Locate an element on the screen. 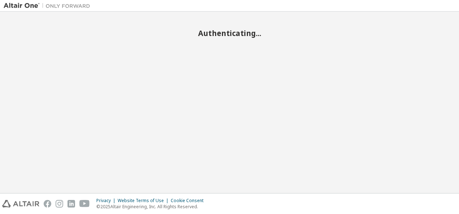 The width and height of the screenshot is (459, 214). img: facebook.svg is located at coordinates (47, 204).